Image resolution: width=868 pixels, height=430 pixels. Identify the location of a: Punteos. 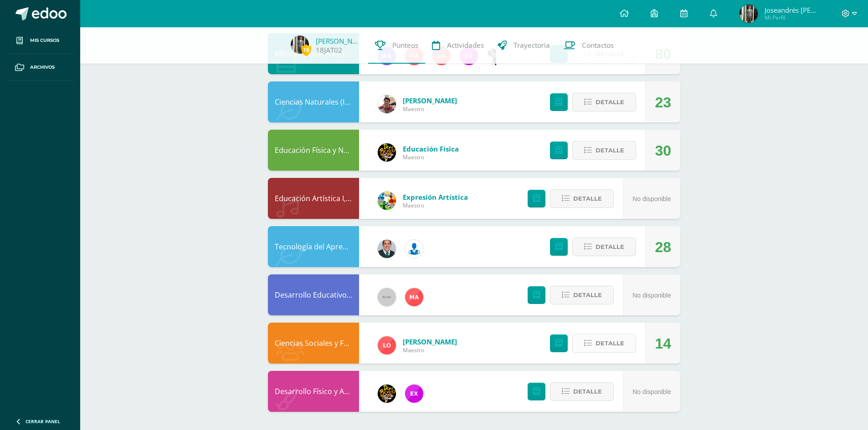
(396, 46).